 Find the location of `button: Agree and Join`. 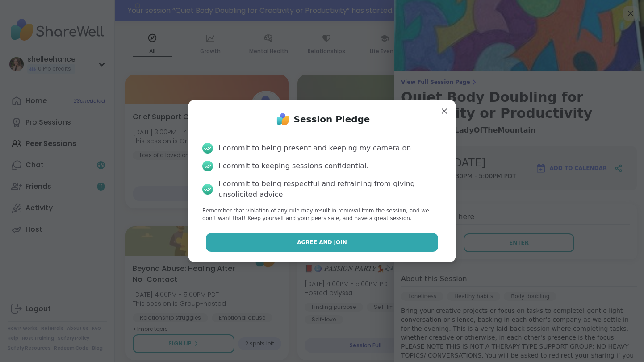

button: Agree and Join is located at coordinates (322, 243).